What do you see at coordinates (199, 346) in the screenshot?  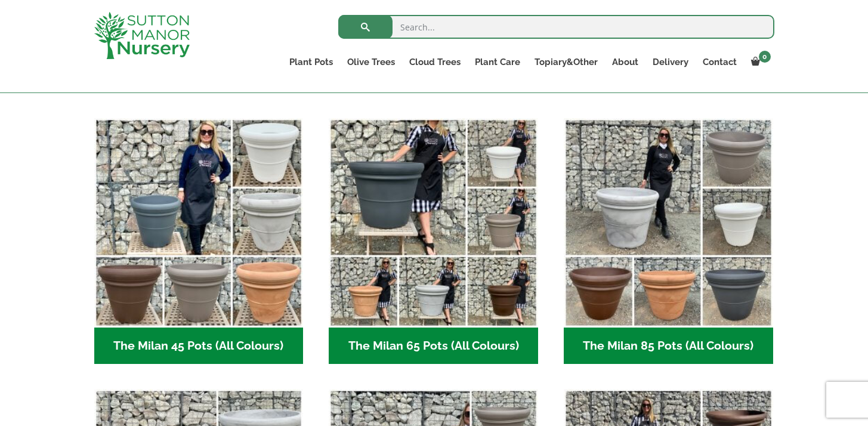 I see `h2: The Milan 45 Pots (All Colours)` at bounding box center [199, 346].